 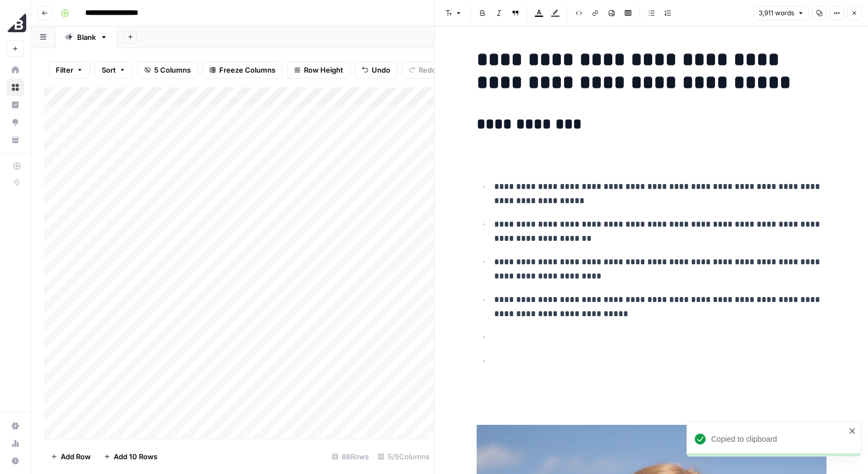 I want to click on div: 88 Rows, so click(x=351, y=456).